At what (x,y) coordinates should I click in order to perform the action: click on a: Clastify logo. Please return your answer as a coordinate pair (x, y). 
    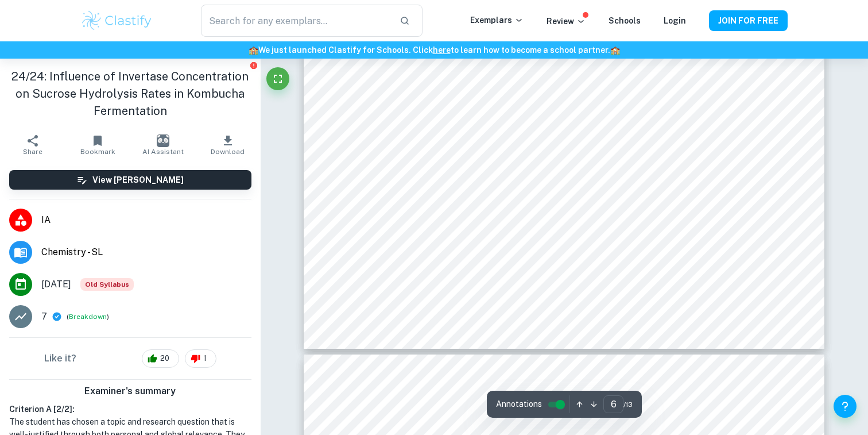
    Looking at the image, I should click on (116, 21).